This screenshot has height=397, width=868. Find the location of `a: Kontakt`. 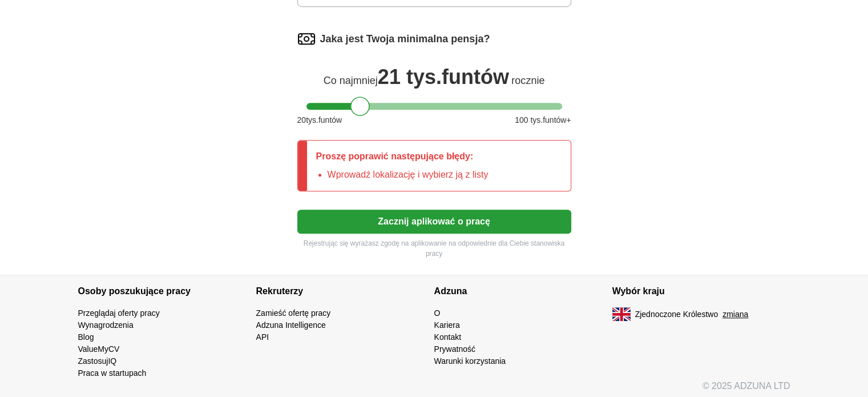

a: Kontakt is located at coordinates (447, 337).